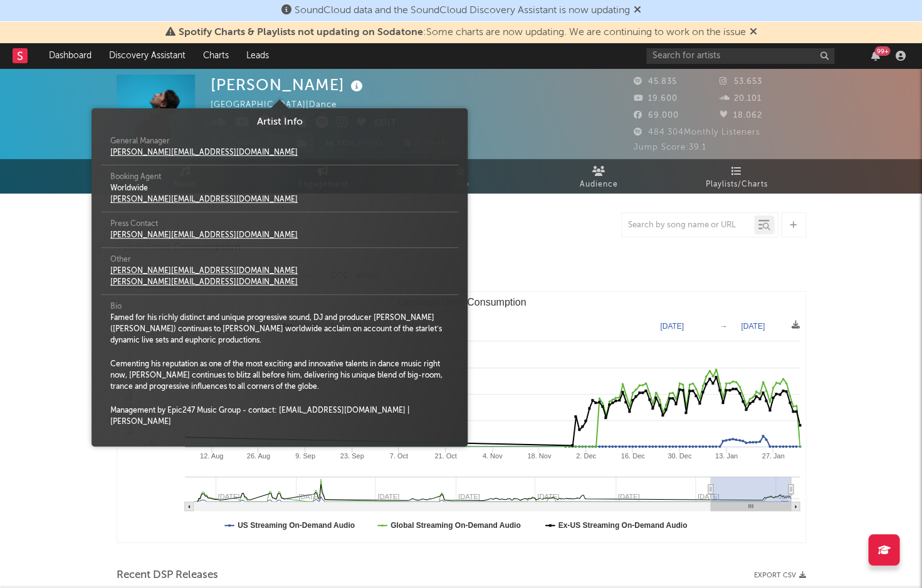 Image resolution: width=922 pixels, height=588 pixels. Describe the element at coordinates (135, 177) in the screenshot. I see `span: Booking Agent` at that location.